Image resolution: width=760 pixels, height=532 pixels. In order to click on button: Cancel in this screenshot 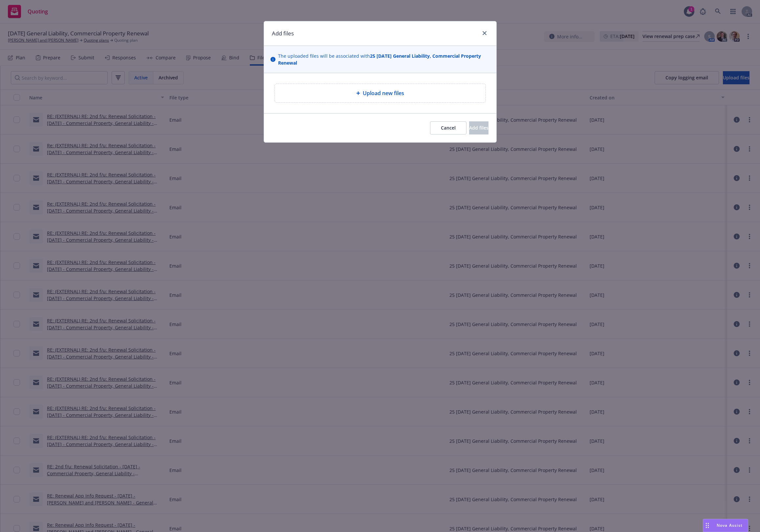, I will do `click(448, 128)`.